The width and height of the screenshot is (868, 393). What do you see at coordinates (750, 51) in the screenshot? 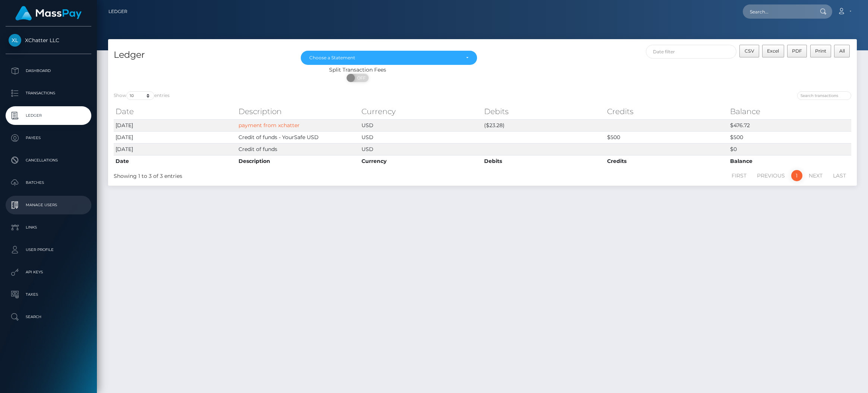
I see `span: CSV` at bounding box center [750, 51].